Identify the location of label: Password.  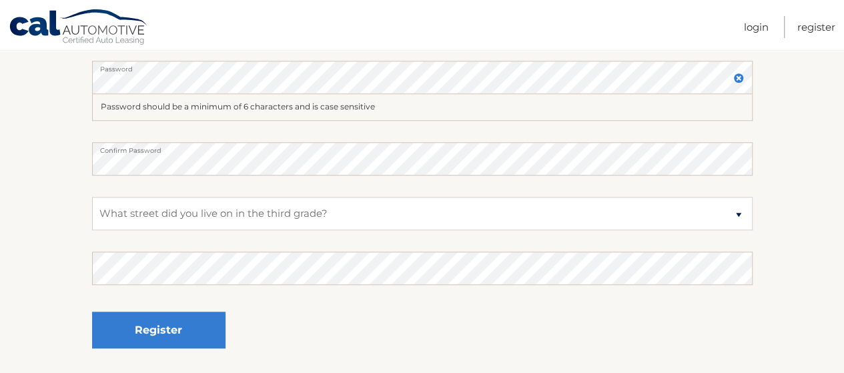
(422, 66).